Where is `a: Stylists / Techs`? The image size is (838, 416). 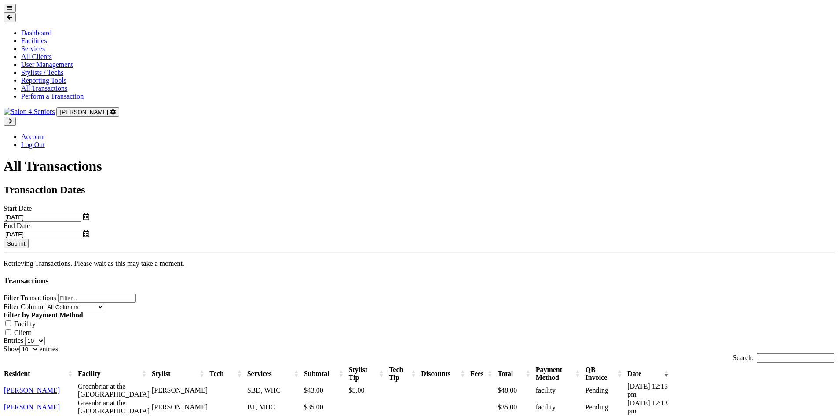 a: Stylists / Techs is located at coordinates (42, 72).